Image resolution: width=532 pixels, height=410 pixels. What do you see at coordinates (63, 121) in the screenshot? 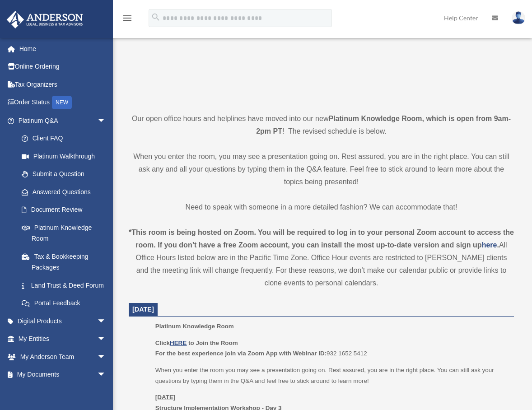
I see `a: Platinum Q&Aarrow_drop_down` at bounding box center [63, 121].